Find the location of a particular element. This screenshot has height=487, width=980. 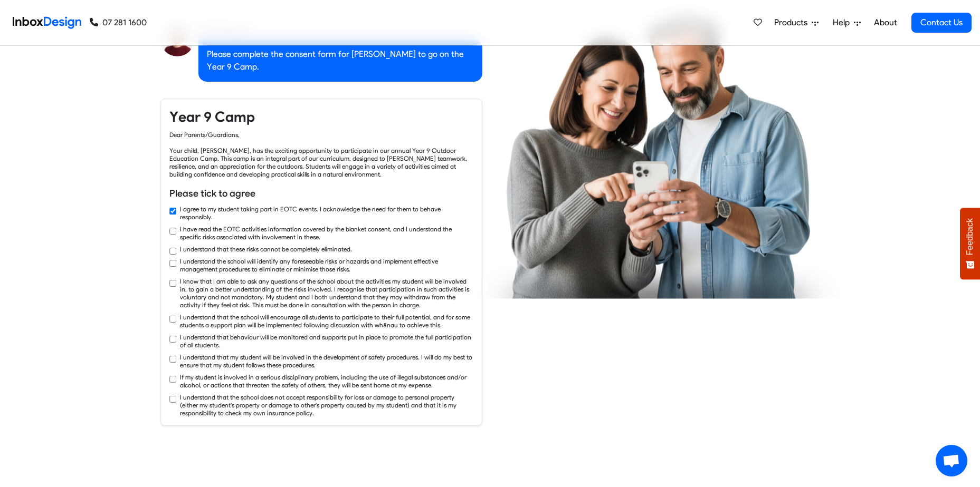

label: I understand that the school does not accept responsibility for loss or damage to personal proper... is located at coordinates (327, 405).